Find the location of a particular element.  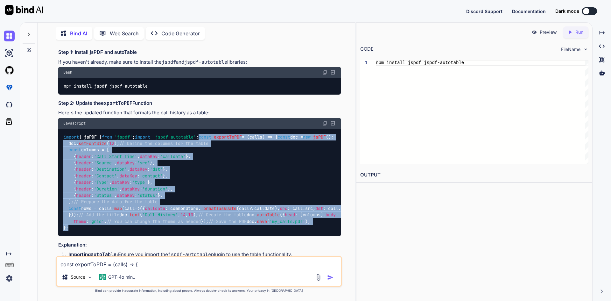

span: // You can change the theme as needed is located at coordinates (154, 221).